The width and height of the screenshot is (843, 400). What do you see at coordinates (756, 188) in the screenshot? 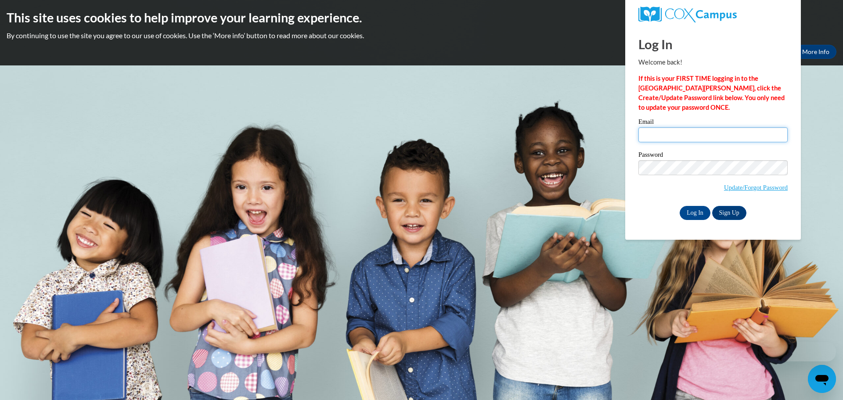
I see `a: Update/Forgot Password` at bounding box center [756, 188].